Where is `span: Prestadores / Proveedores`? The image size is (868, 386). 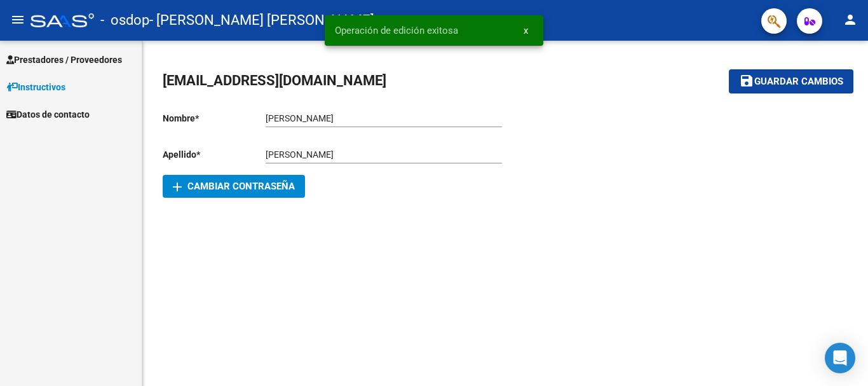
span: Prestadores / Proveedores is located at coordinates (64, 60).